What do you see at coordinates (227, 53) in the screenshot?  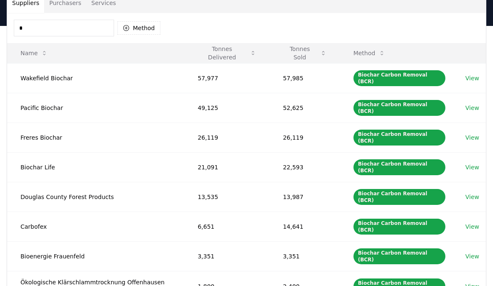 I see `button: Tonnes Delivered` at bounding box center [227, 53].